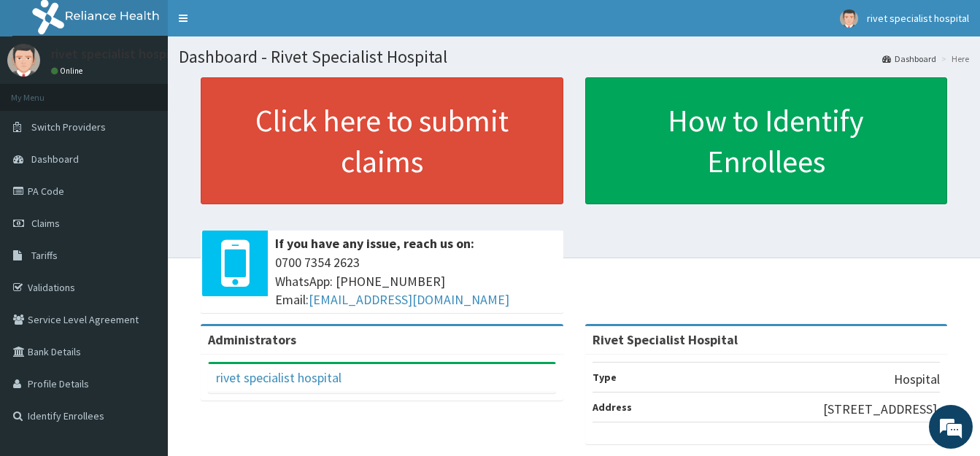  I want to click on b: Administrators, so click(251, 339).